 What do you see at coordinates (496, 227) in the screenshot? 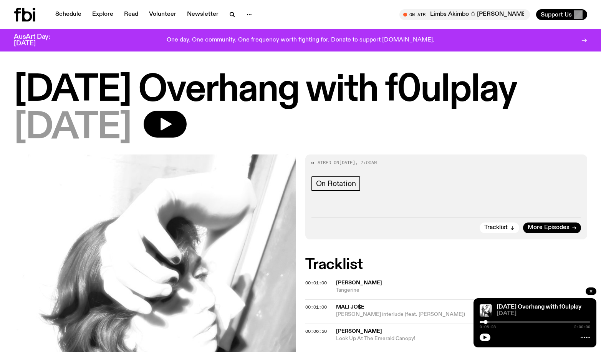
I see `span: Tracklist` at bounding box center [496, 227].